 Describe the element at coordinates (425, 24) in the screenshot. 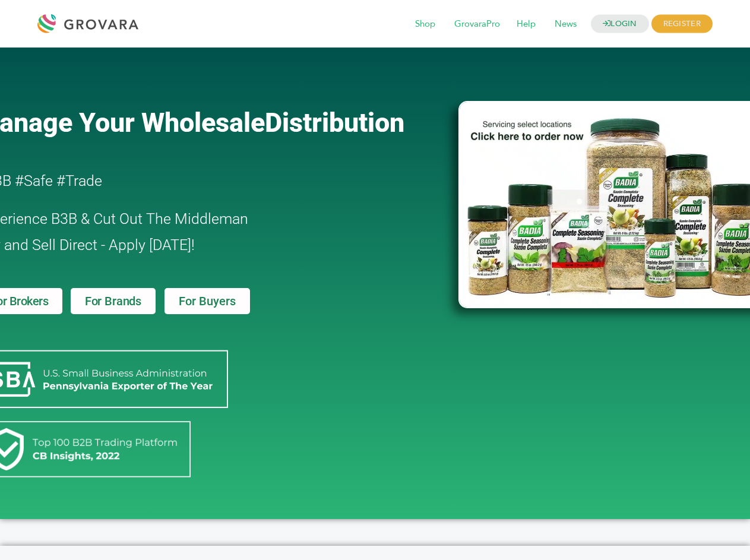

I see `span: Shop` at that location.